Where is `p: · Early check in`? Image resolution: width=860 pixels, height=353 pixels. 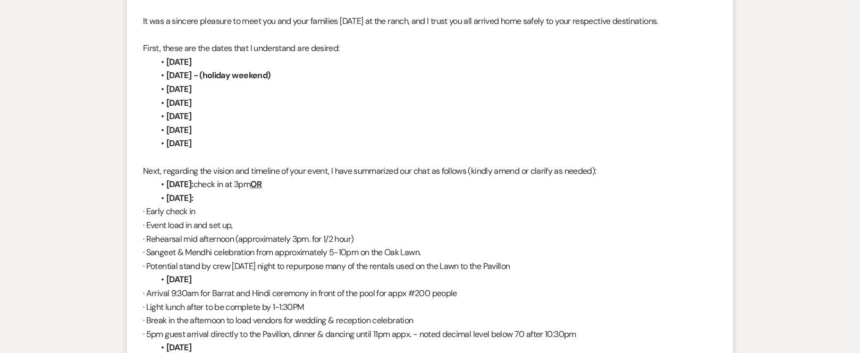 p: · Early check in is located at coordinates (430, 212).